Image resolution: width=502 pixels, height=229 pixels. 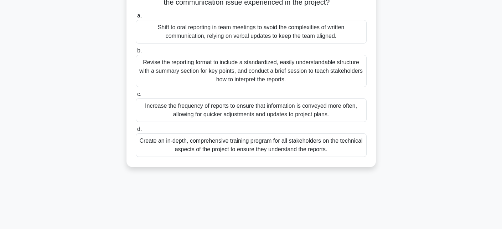 What do you see at coordinates (251, 32) in the screenshot?
I see `div: Shift to oral reporting in team meetings to avoid the complexities of written communication, rely...` at bounding box center [251, 32].